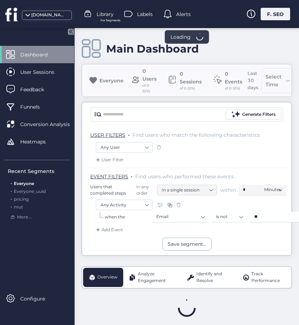 Image resolution: width=299 pixels, height=325 pixels. What do you see at coordinates (196, 135) in the screenshot?
I see `span: Find users who match the following characteristics` at bounding box center [196, 135].